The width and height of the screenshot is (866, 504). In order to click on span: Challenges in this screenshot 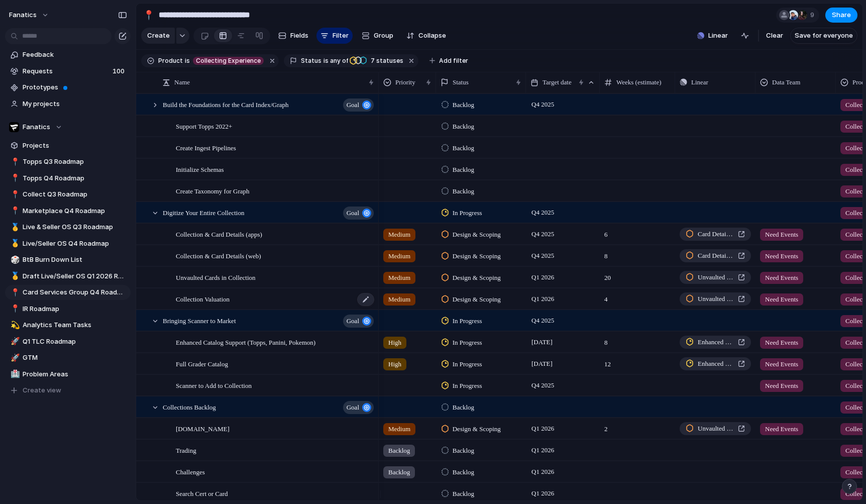, I will do `click(190, 471)`.